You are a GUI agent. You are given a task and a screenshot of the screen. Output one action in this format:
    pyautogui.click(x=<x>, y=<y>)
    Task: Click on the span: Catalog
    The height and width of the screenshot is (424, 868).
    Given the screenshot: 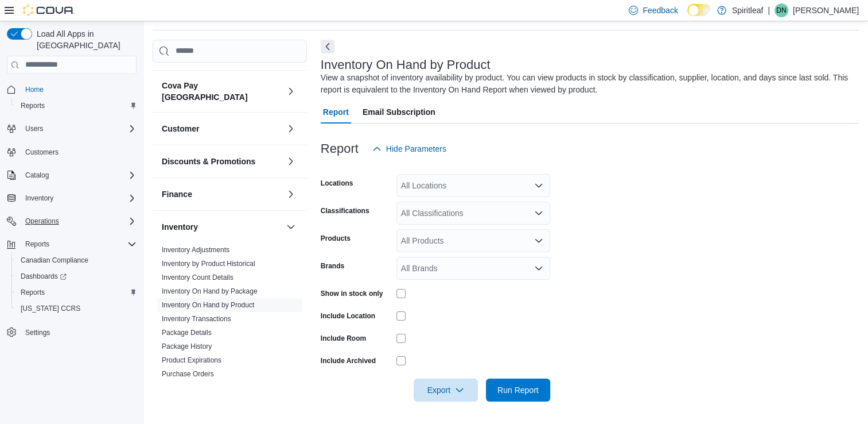 What is the action you would take?
    pyautogui.click(x=37, y=175)
    